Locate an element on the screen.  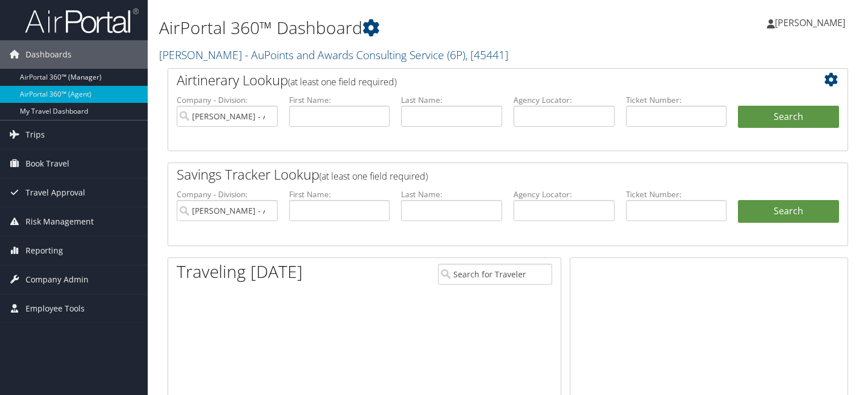
span: ( 6P ) is located at coordinates (456, 54).